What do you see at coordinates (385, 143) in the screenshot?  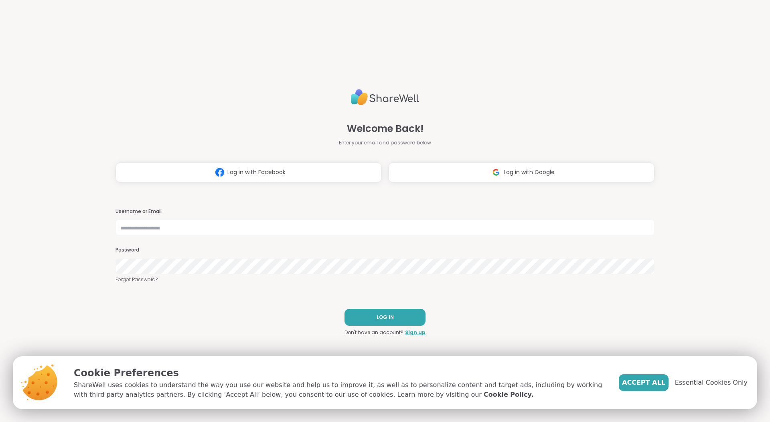 I see `span: Enter your email and password below` at bounding box center [385, 143].